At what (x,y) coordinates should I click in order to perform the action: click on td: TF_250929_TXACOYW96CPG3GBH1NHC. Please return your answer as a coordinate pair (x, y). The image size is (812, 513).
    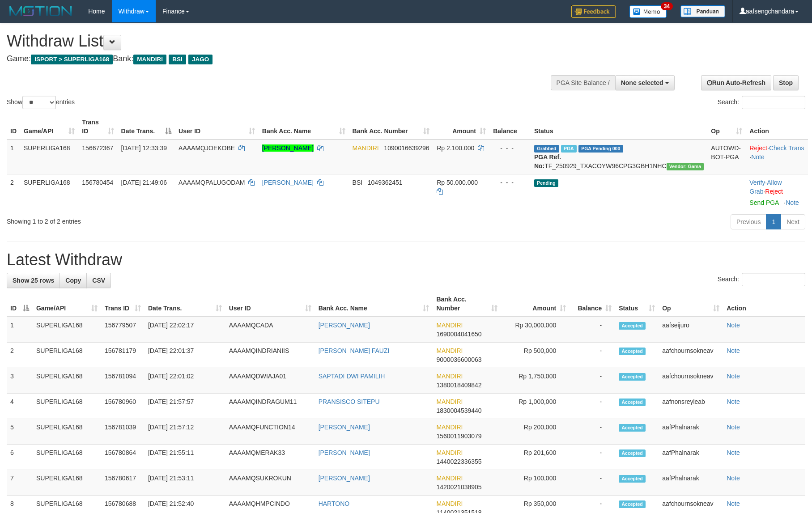
    Looking at the image, I should click on (619, 157).